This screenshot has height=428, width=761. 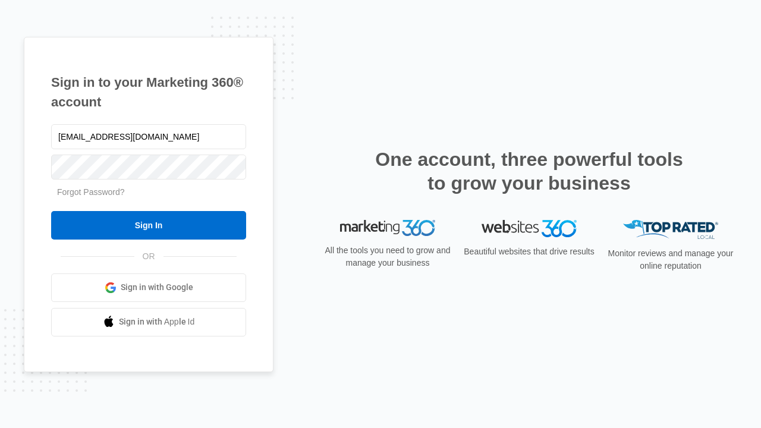 What do you see at coordinates (529, 228) in the screenshot?
I see `img: Websites 360` at bounding box center [529, 228].